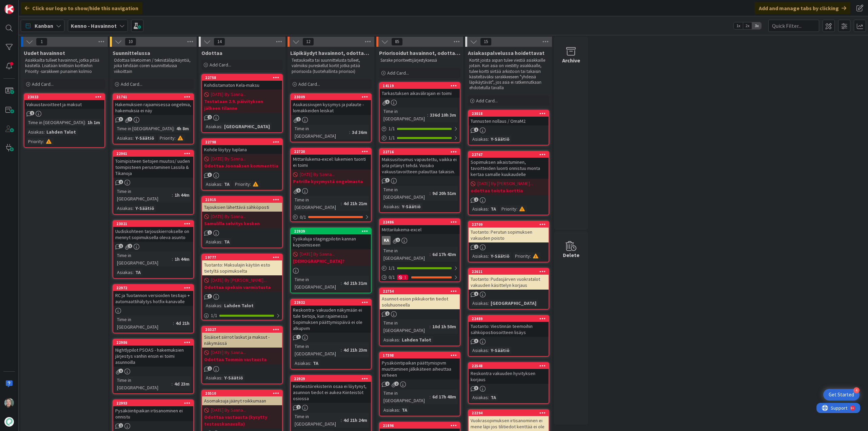 The image size is (868, 431). What do you see at coordinates (94, 123) in the screenshot?
I see `div: 1h 1m` at bounding box center [94, 123].